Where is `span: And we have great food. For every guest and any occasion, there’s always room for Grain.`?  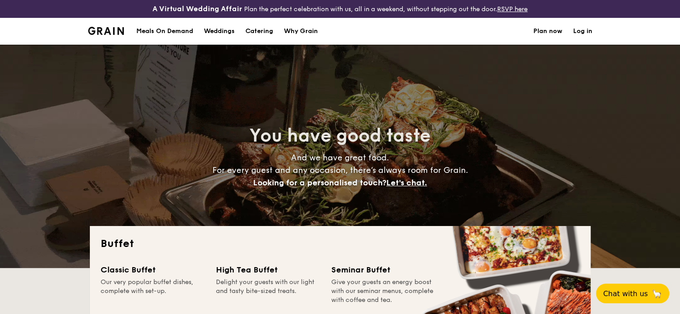 span: And we have great food. For every guest and any occasion, there’s always room for Grain. is located at coordinates (340, 170).